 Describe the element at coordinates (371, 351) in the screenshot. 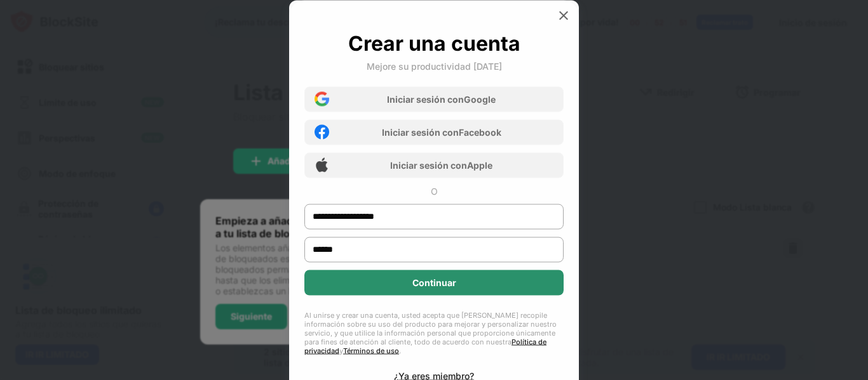

I see `a: Términos de uso` at that location.